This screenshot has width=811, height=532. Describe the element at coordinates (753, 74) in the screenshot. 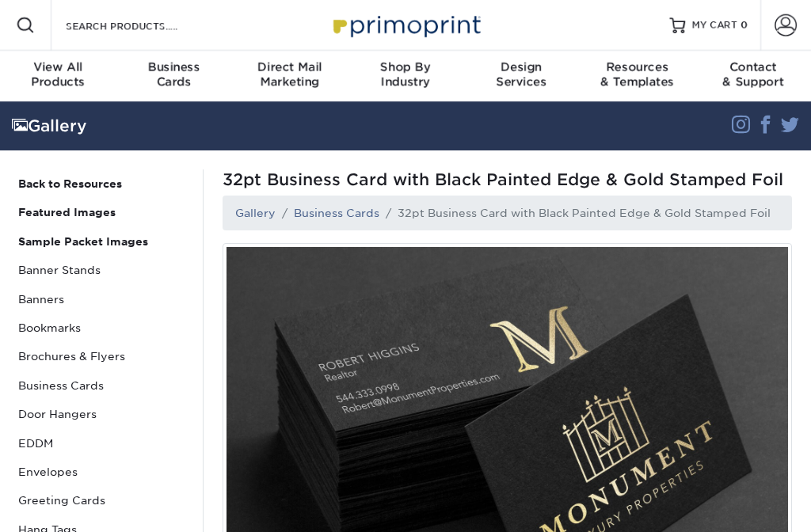

I see `div: & Support` at that location.